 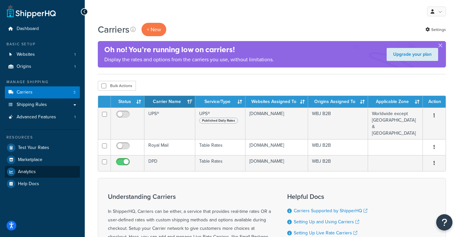 I want to click on a: Upgrade your plan, so click(x=412, y=54).